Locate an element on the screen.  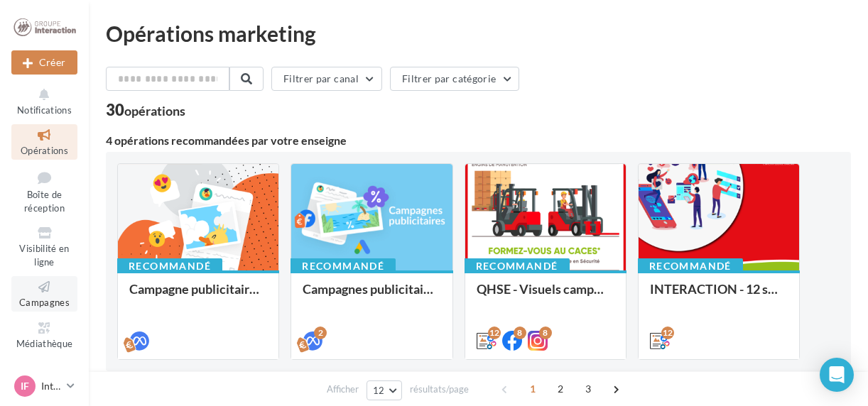
p: Interaction FOUGÈRES is located at coordinates (51, 386).